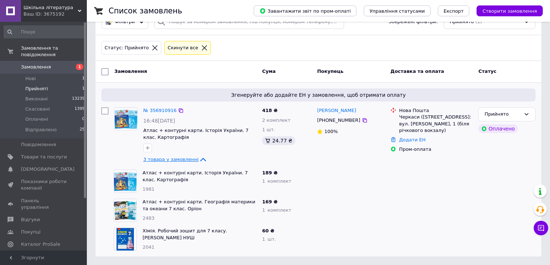 Image resolution: width=550 pixels, height=265 pixels. Describe the element at coordinates (268, 230) in the screenshot. I see `span: 60 ₴` at that location.